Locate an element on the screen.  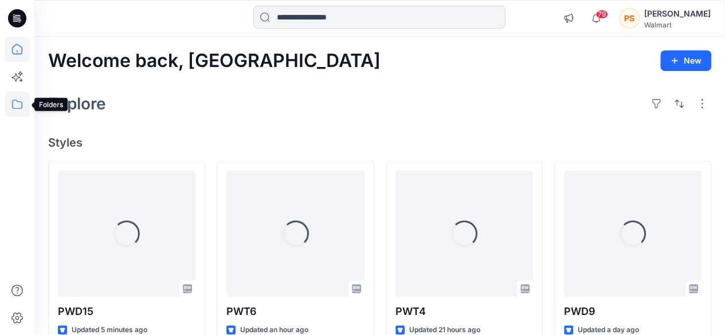
p: PWT4 is located at coordinates (465, 312).